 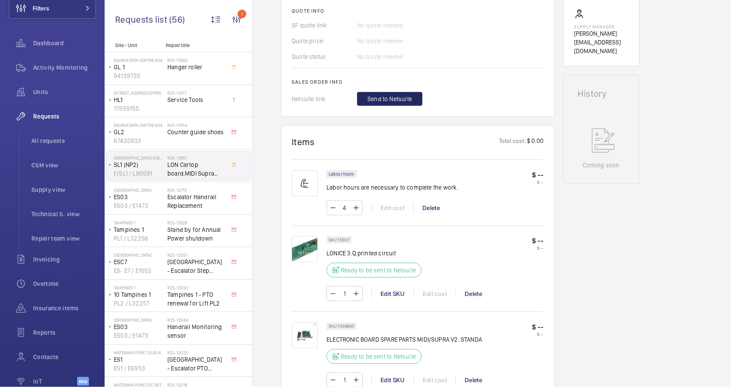 What do you see at coordinates (139, 67) in the screenshot?
I see `p: GL 1` at bounding box center [139, 67].